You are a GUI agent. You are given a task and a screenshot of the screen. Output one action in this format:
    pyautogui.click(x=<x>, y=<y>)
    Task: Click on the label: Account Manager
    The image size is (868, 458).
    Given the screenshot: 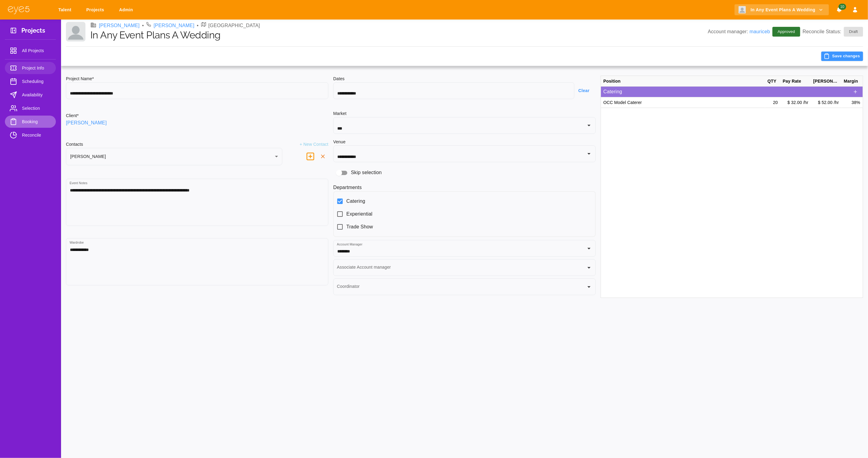 What is the action you would take?
    pyautogui.click(x=350, y=244)
    